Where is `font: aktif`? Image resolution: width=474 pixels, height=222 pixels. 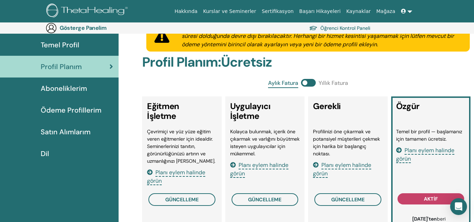
font: aktif is located at coordinates (431, 199).